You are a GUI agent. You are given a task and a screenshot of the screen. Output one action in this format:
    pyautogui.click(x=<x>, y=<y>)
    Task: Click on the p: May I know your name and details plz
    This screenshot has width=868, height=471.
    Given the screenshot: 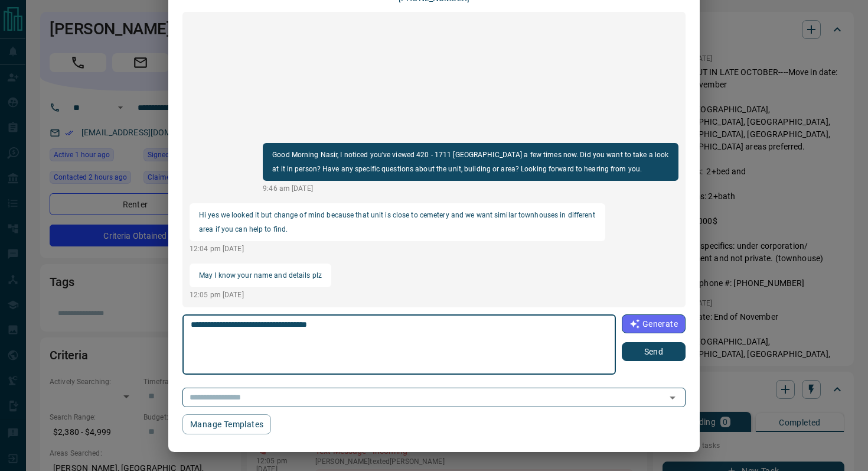 What is the action you would take?
    pyautogui.click(x=260, y=275)
    